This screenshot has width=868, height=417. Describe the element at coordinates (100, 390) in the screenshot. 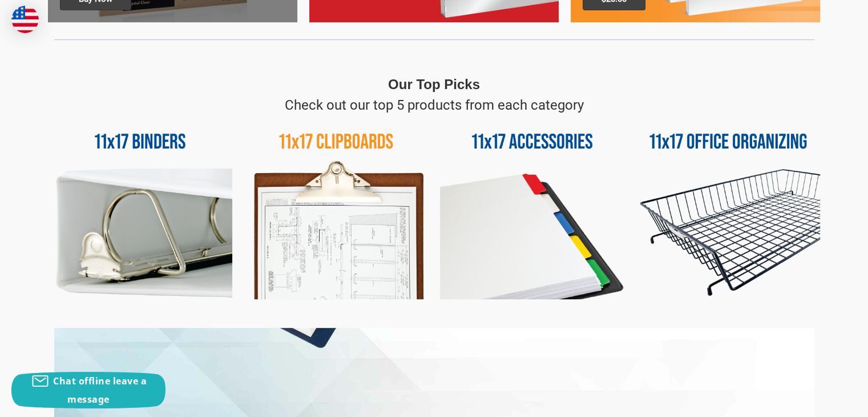

I see `span: Chat offline leave a message` at that location.